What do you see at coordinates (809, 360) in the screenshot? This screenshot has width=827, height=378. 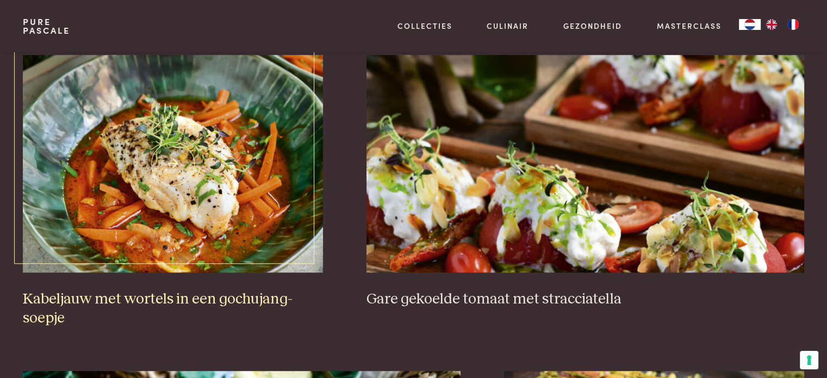 I see `button: Uw voorkeuren voor toestemming voor trackingtechnologieën` at bounding box center [809, 360].